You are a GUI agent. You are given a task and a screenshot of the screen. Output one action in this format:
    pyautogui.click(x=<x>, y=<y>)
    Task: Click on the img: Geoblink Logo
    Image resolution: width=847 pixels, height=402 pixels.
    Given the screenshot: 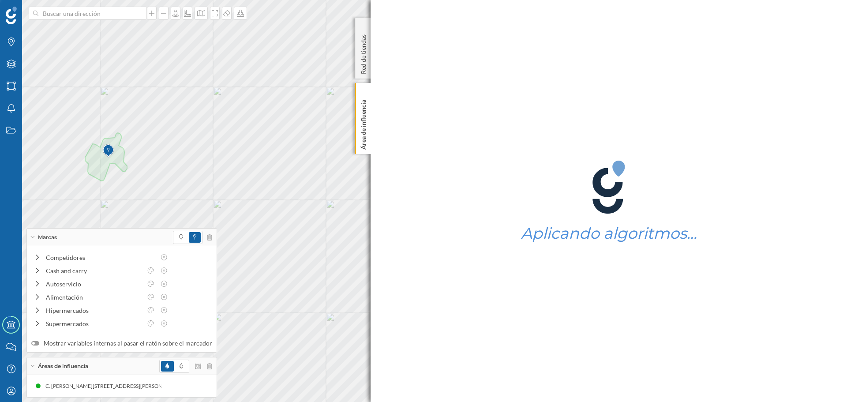 What is the action you would take?
    pyautogui.click(x=11, y=15)
    